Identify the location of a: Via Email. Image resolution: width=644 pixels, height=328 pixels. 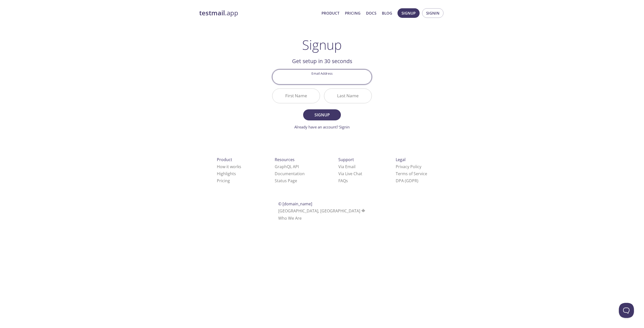
(347, 167).